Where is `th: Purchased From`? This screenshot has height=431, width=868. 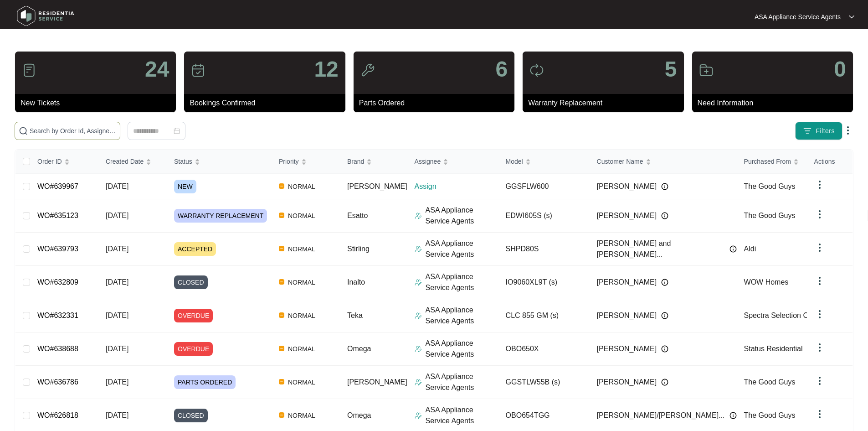
th: Purchased From is located at coordinates (782, 161).